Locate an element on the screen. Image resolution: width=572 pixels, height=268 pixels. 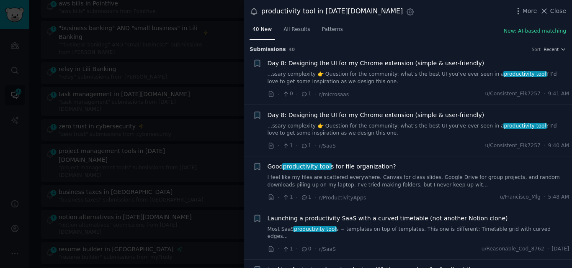
a: Goodproductivity tools for file organization? is located at coordinates (332, 167).